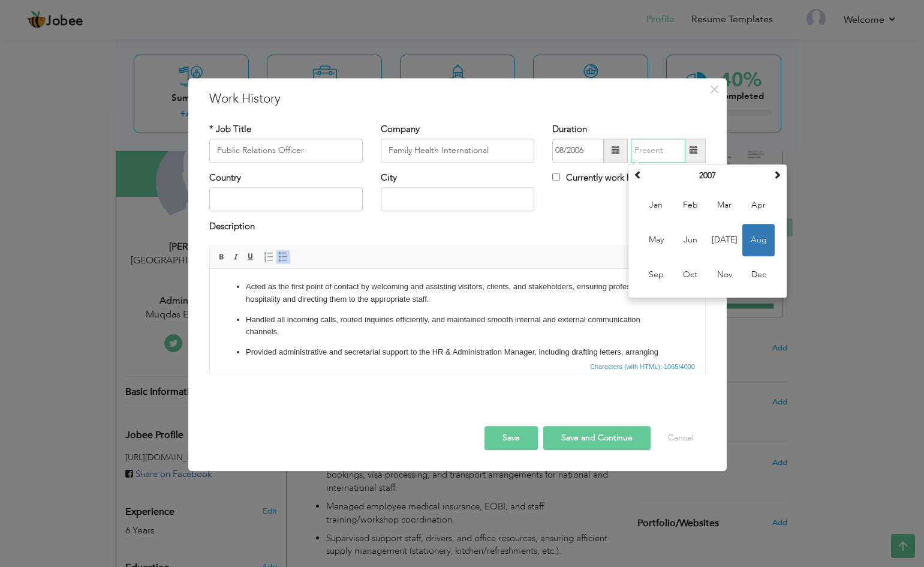 Image resolution: width=924 pixels, height=567 pixels. Describe the element at coordinates (714, 90) in the screenshot. I see `button: Close` at that location.